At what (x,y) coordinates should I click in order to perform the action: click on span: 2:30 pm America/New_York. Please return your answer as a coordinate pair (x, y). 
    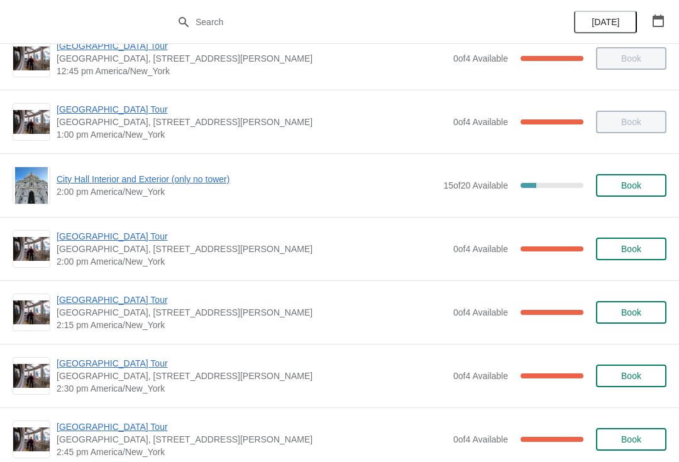
    Looking at the image, I should click on (251, 388).